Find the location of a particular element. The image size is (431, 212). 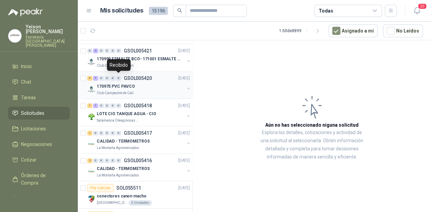

span: 15196 is located at coordinates (158, 11).